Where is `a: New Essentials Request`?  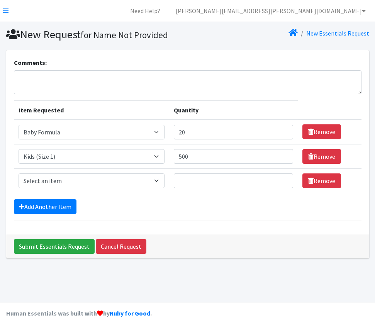 a: New Essentials Request is located at coordinates (338, 33).